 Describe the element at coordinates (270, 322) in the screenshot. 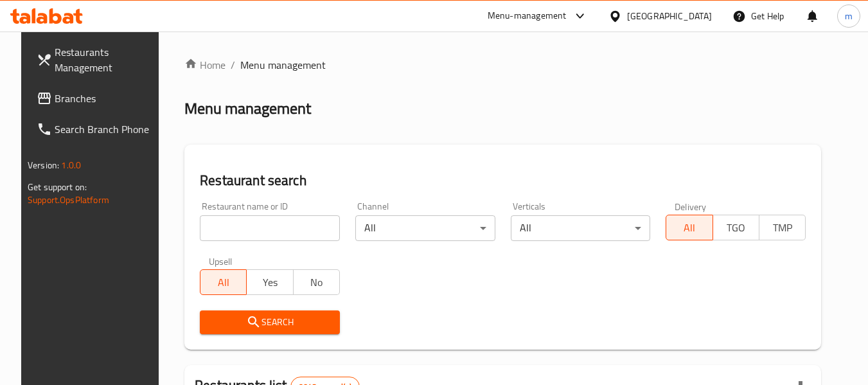

I see `button: Search` at that location.